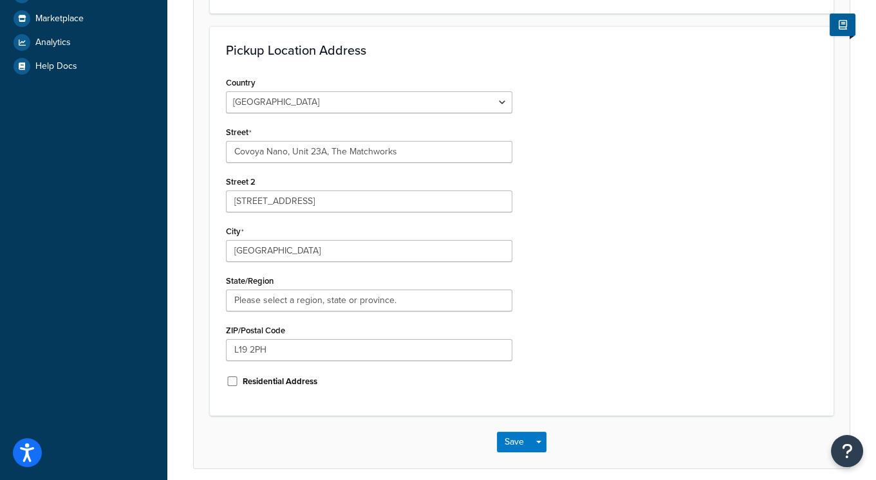 This screenshot has height=480, width=876. I want to click on label: Country, so click(241, 82).